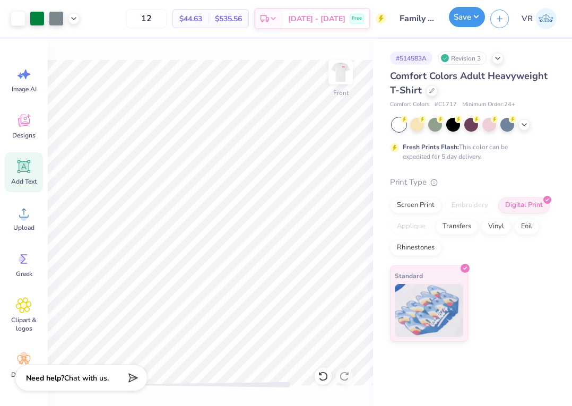  What do you see at coordinates (527, 19) in the screenshot?
I see `span: VR` at bounding box center [527, 19].